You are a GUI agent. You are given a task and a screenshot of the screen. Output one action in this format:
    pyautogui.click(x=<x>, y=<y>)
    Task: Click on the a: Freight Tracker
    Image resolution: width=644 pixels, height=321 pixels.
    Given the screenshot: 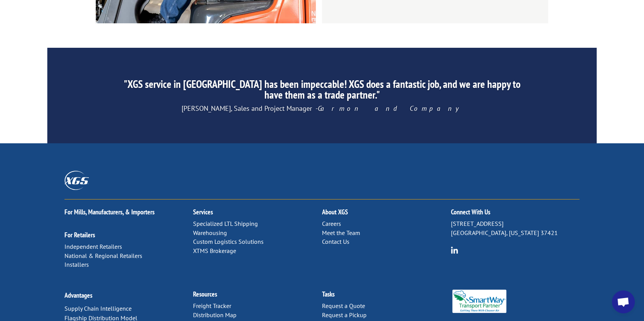 What is the action you would take?
    pyautogui.click(x=212, y=305)
    